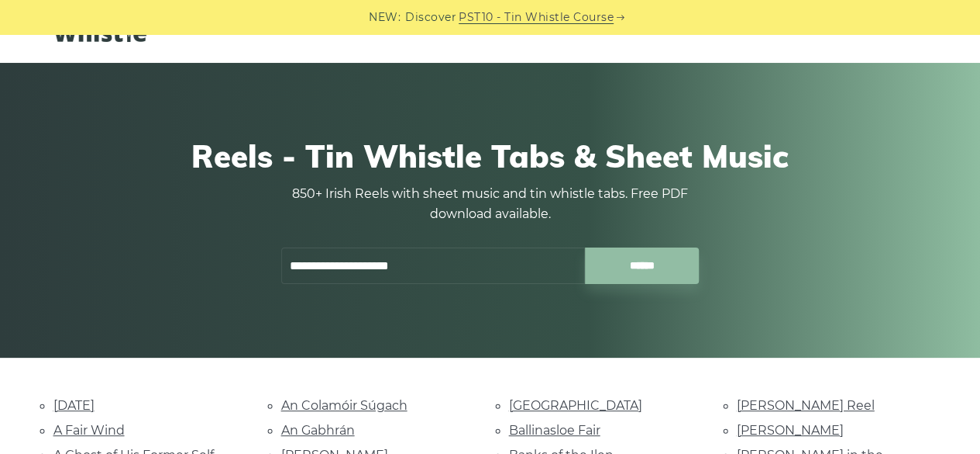 The height and width of the screenshot is (454, 980). I want to click on a: An Colamóir Súgach, so click(344, 405).